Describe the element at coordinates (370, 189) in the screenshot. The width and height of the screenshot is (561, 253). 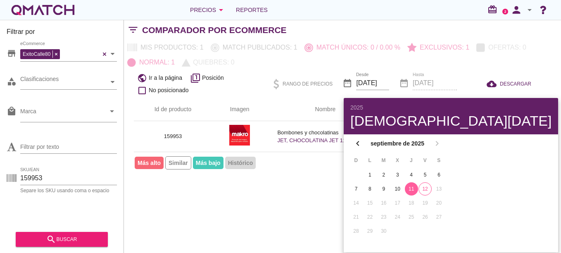
I see `div: 8` at that location.